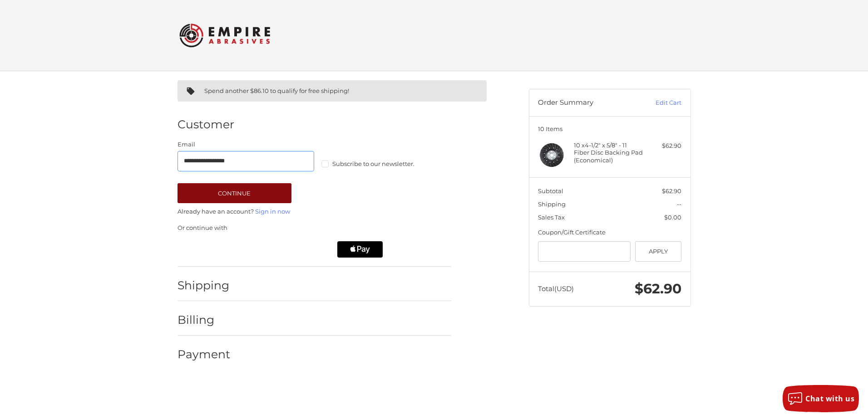  I want to click on img: Empire Abrasives, so click(225, 35).